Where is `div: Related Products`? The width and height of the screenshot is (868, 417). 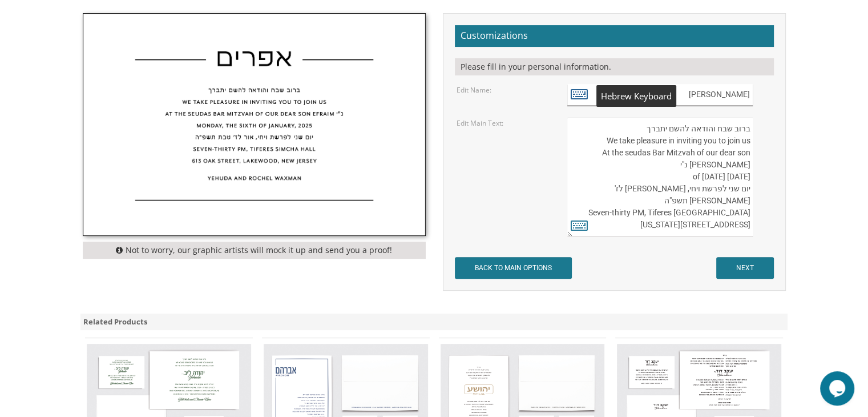
div: Related Products is located at coordinates (434, 322).